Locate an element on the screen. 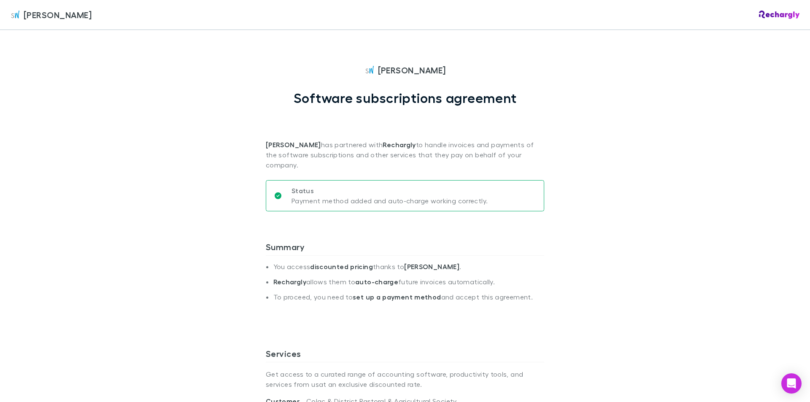 The image size is (810, 402). li: You access thanks to . is located at coordinates (409, 270).